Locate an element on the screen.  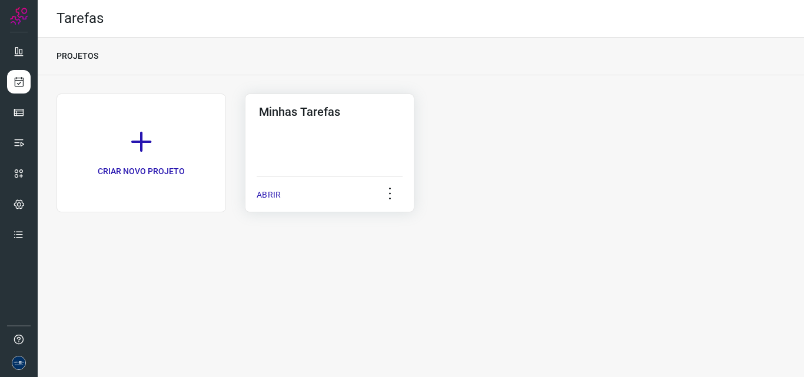
p: CRIAR NOVO PROJETO is located at coordinates (141, 171).